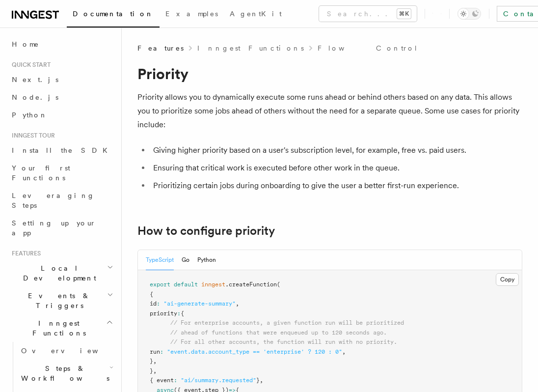 Image resolution: width=538 pixels, height=392 pixels. What do you see at coordinates (113, 15) in the screenshot?
I see `a: Documentation` at bounding box center [113, 15].